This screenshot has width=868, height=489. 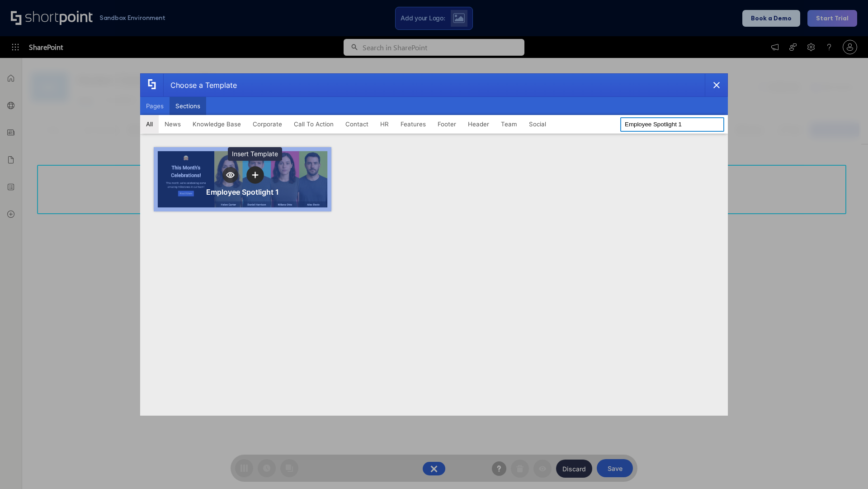 What do you see at coordinates (510, 124) in the screenshot?
I see `button: Team` at bounding box center [510, 124].